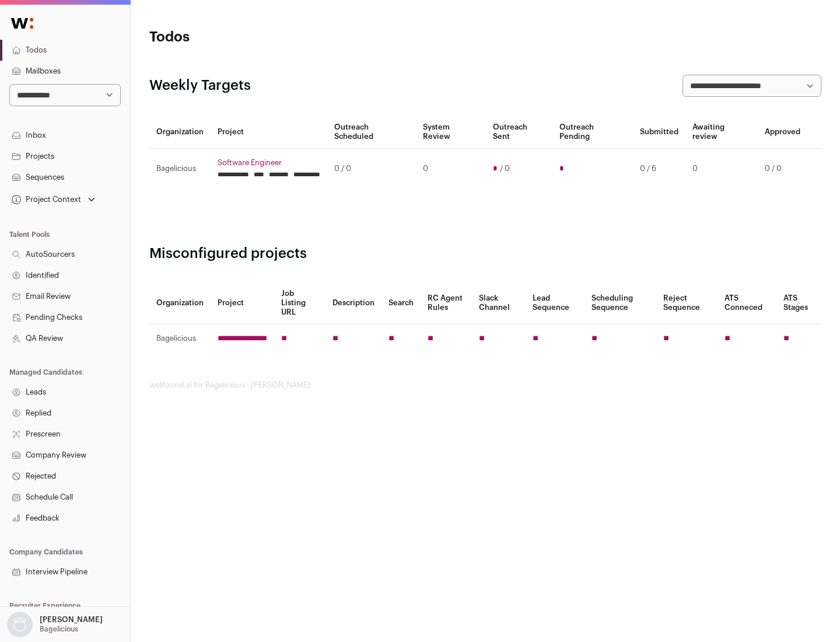 This screenshot has height=642, width=840. I want to click on th: Lead Sequence, so click(555, 303).